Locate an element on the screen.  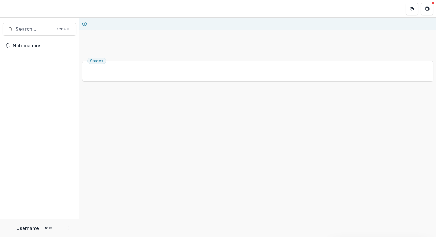
p: Role is located at coordinates (48, 228).